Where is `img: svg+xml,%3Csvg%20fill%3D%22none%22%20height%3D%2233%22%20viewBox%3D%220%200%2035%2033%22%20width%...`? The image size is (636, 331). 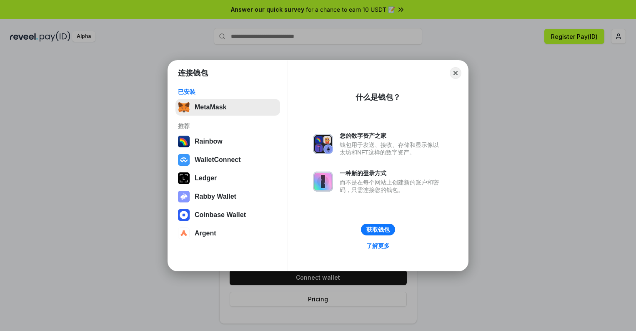 img: svg+xml,%3Csvg%20fill%3D%22none%22%20height%3D%2233%22%20viewBox%3D%220%200%2035%2033%22%20width%... is located at coordinates (184, 107).